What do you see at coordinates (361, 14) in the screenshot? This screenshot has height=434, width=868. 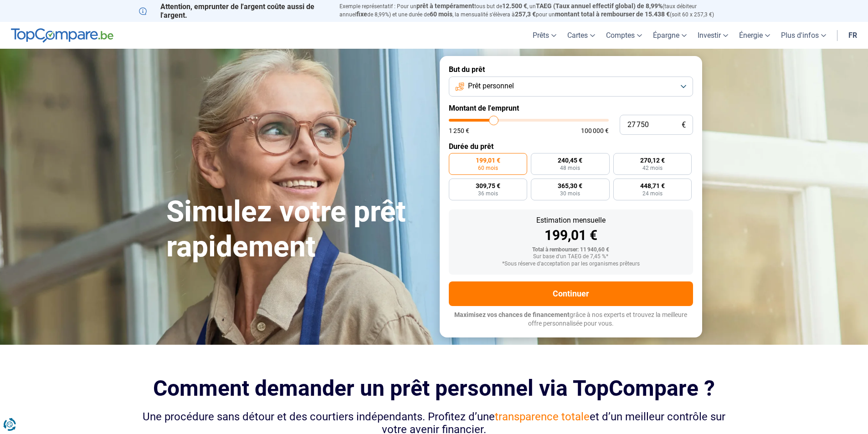 I see `span: fixe` at bounding box center [361, 14].